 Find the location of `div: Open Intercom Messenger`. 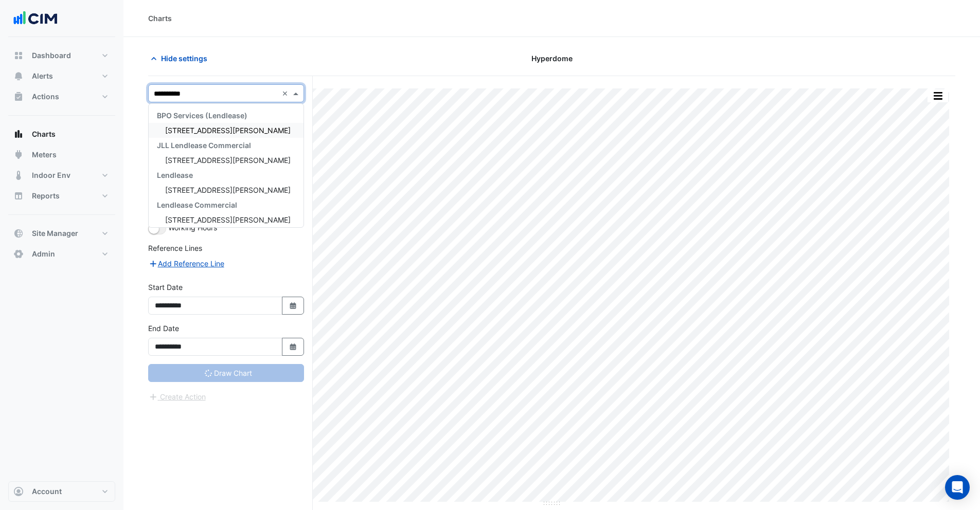

div: Open Intercom Messenger is located at coordinates (957, 487).